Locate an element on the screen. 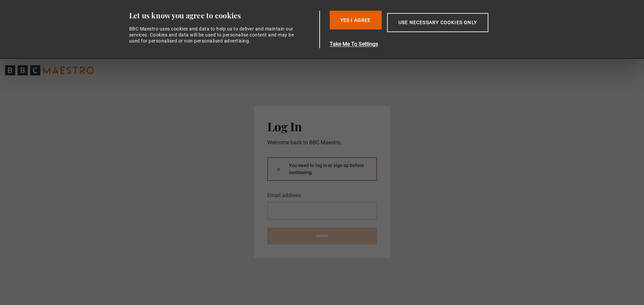 This screenshot has height=305, width=644. h2: Log In is located at coordinates (322, 126).